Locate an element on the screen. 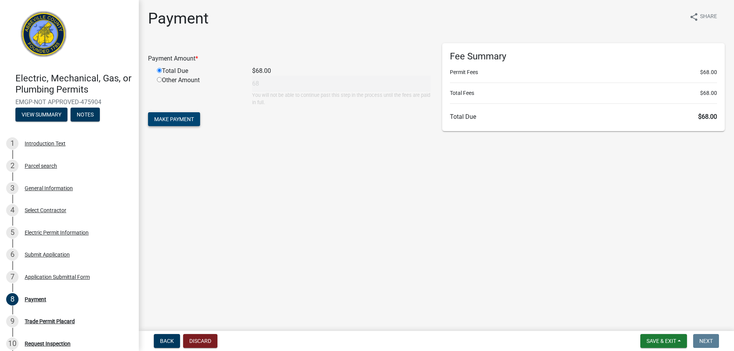 The width and height of the screenshot is (734, 351). button: shareShare is located at coordinates (703, 17).